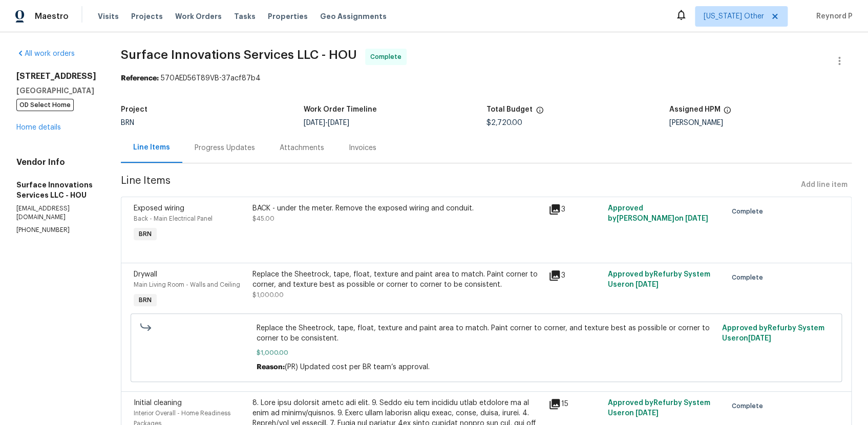  What do you see at coordinates (244, 16) in the screenshot?
I see `span: Tasks` at bounding box center [244, 16].